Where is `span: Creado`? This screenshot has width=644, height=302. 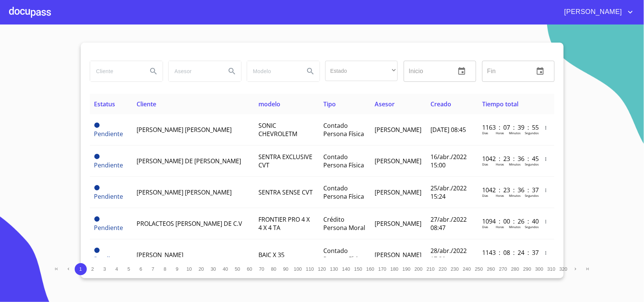
span: Creado is located at coordinates (441, 104).